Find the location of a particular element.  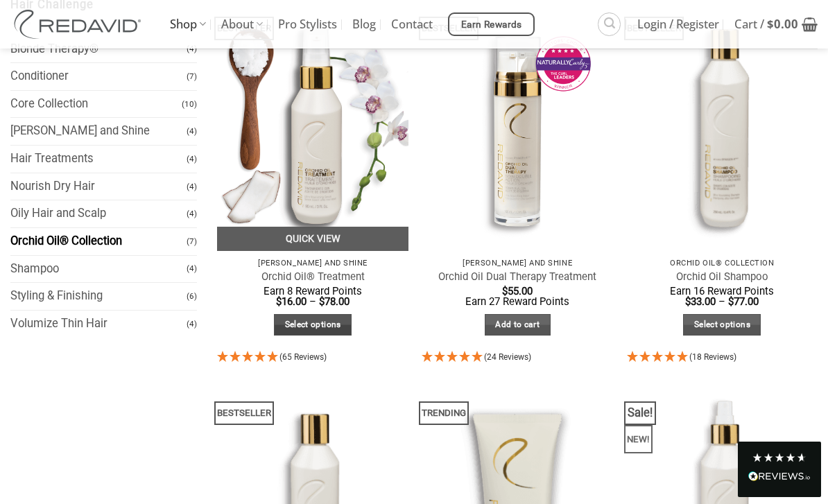

p: Orchid Oil® Collection is located at coordinates (723, 263).